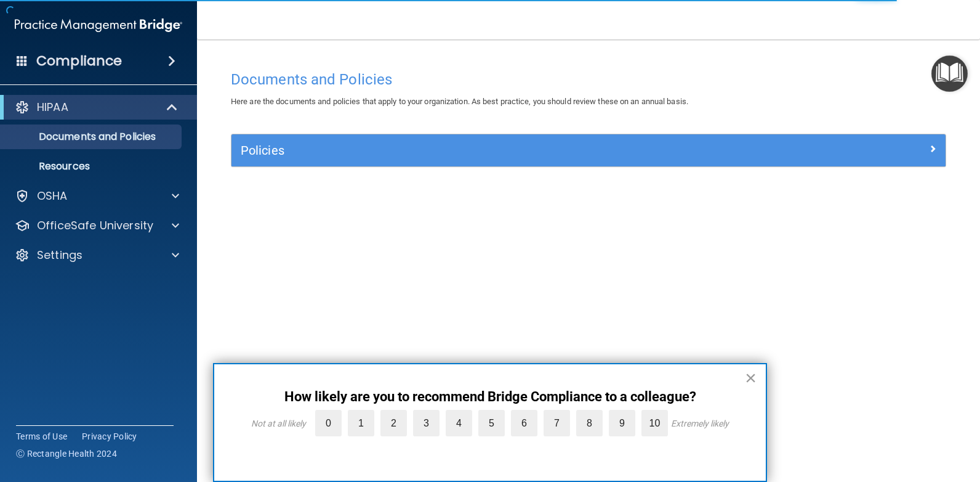 This screenshot has width=980, height=482. I want to click on label: 7, so click(557, 423).